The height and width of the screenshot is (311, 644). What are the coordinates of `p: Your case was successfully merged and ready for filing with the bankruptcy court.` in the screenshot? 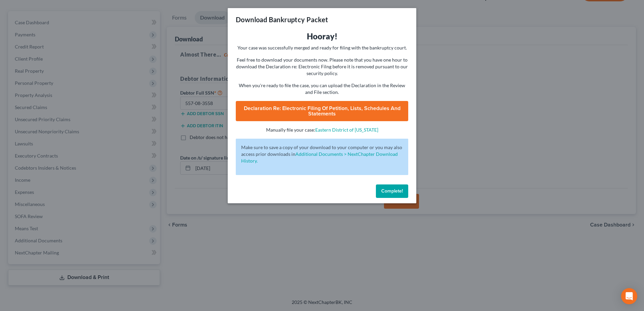 It's located at (322, 48).